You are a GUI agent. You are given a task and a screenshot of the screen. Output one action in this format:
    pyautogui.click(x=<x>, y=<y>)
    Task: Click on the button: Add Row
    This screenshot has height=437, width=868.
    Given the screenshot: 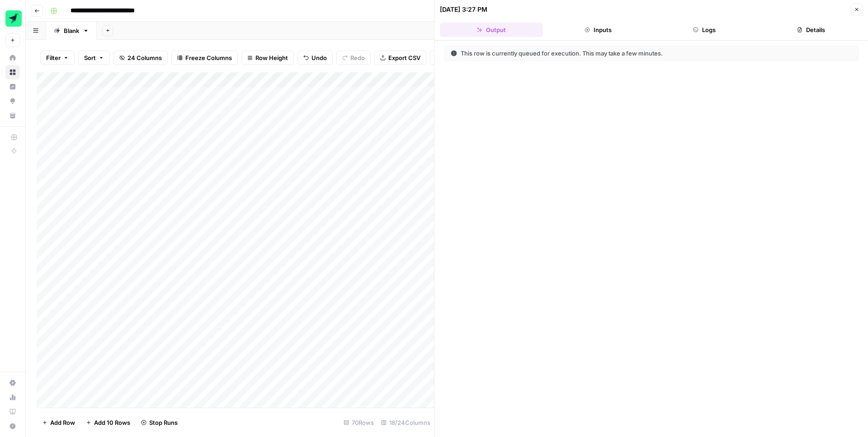 What is the action you would take?
    pyautogui.click(x=58, y=423)
    